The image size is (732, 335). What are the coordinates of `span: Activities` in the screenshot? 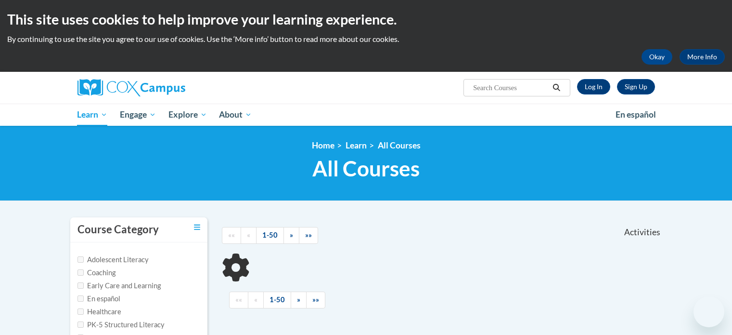 It's located at (642, 232).